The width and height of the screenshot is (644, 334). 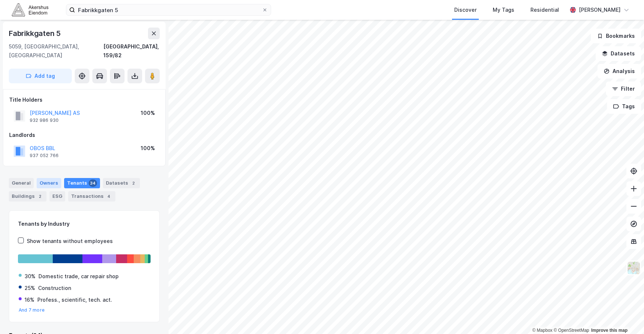 What do you see at coordinates (109, 196) in the screenshot?
I see `div: 4` at bounding box center [109, 196].